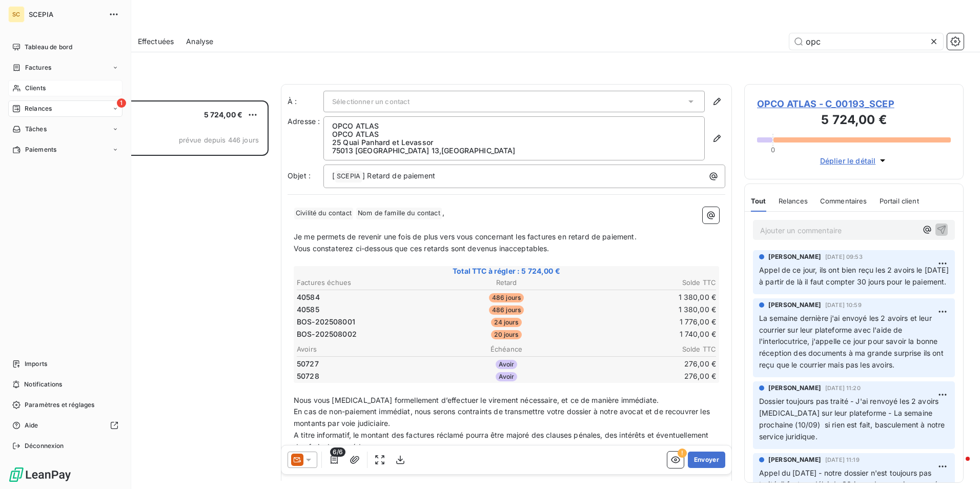 This screenshot has height=489, width=980. What do you see at coordinates (219, 140) in the screenshot?
I see `span: prévue depuis 446 jours` at bounding box center [219, 140].